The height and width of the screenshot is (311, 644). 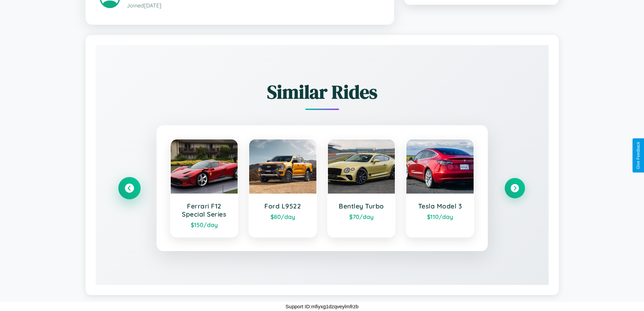 I want to click on div: $ 110 /day, so click(x=440, y=217).